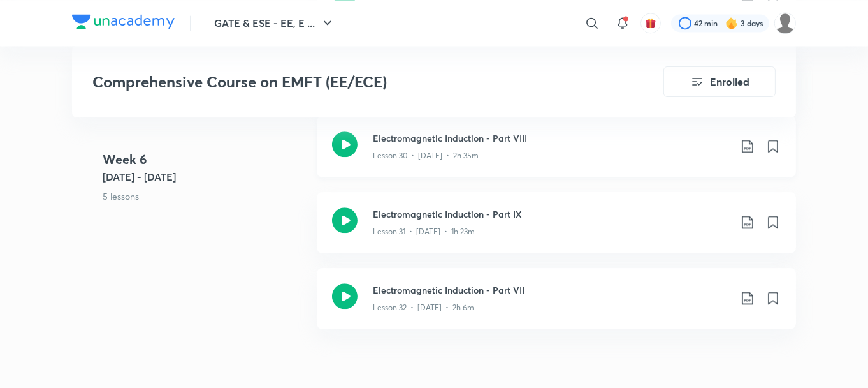 This screenshot has height=388, width=868. I want to click on p: 5 lessons, so click(205, 196).